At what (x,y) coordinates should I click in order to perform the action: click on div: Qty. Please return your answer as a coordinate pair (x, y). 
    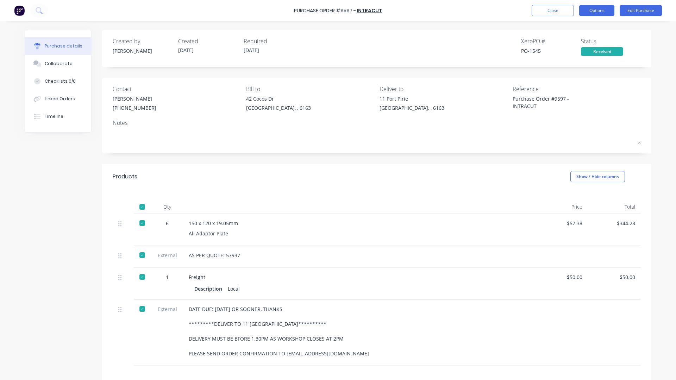
    Looking at the image, I should click on (167, 207).